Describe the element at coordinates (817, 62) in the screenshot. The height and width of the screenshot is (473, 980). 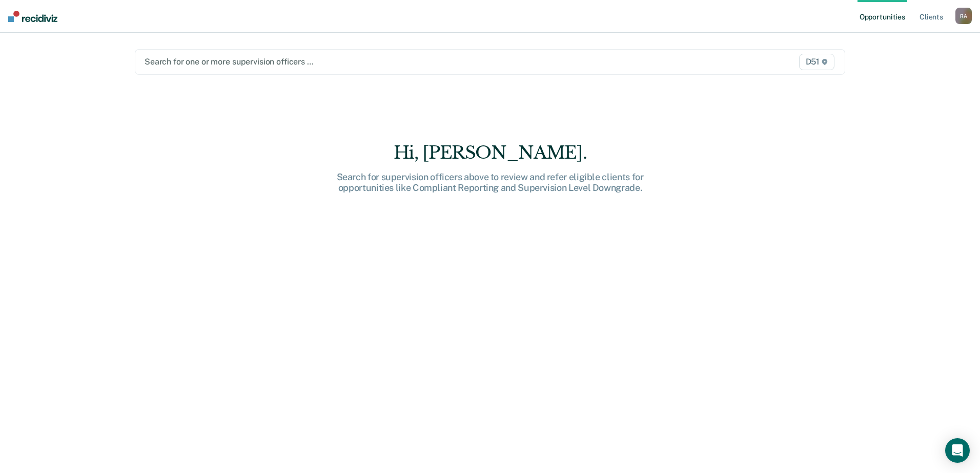
I see `span: D51` at that location.